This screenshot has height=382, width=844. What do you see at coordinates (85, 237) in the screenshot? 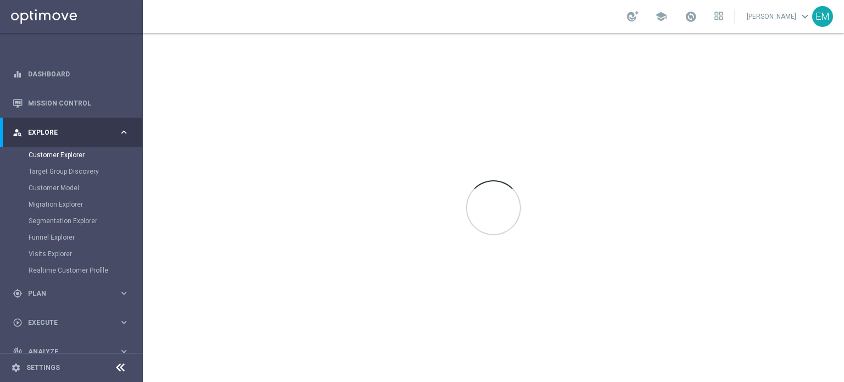
I see `div: Funnel Explorer` at bounding box center [85, 237].